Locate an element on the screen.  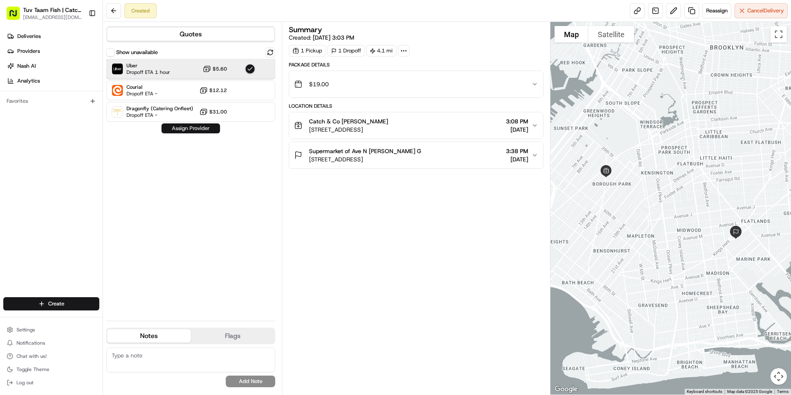
span: Notifications is located at coordinates (31, 343).